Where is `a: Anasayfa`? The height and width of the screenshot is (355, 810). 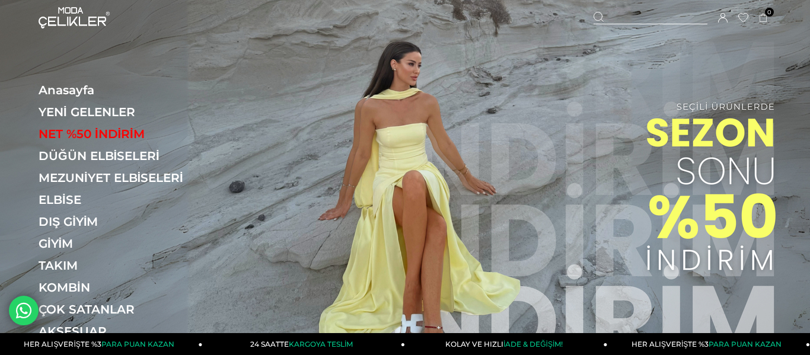 a: Anasayfa is located at coordinates (120, 90).